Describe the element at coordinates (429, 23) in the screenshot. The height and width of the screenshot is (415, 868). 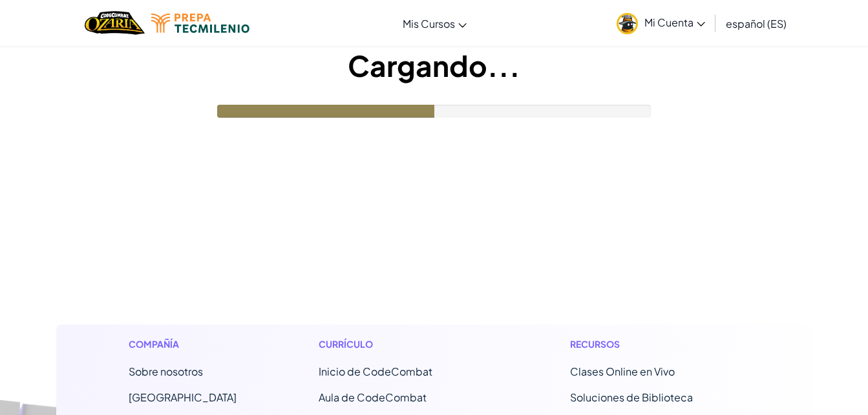
I see `span: Mis Cursos` at that location.